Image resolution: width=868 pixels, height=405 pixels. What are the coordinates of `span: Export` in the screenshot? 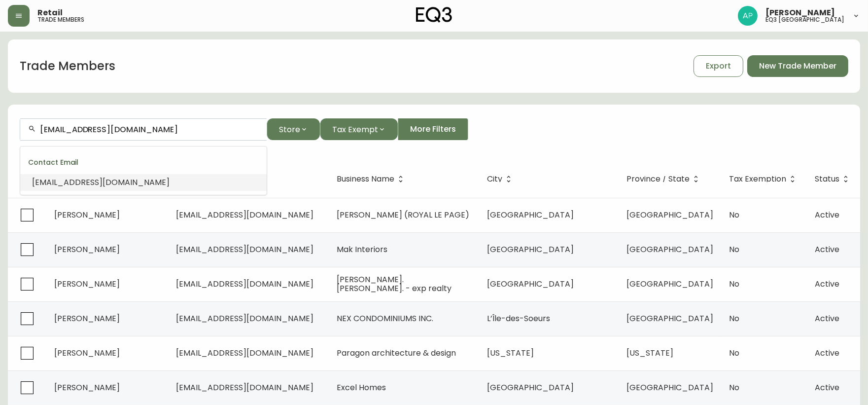 It's located at (718, 66).